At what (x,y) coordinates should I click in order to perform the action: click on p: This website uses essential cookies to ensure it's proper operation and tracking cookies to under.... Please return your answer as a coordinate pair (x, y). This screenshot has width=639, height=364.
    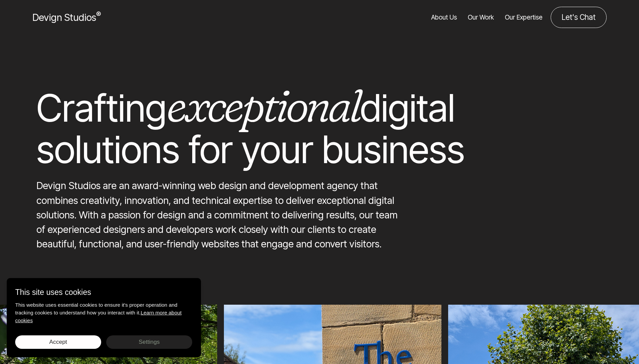
    Looking at the image, I should click on (104, 312).